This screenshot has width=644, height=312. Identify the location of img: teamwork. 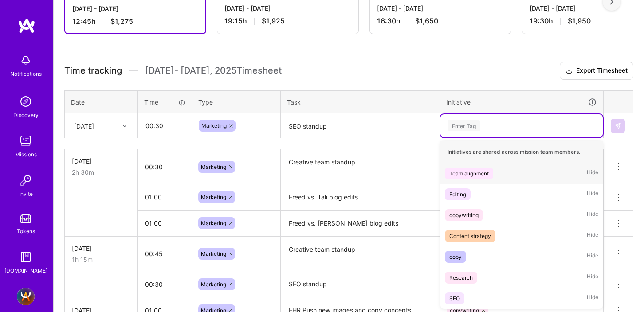
(26, 141).